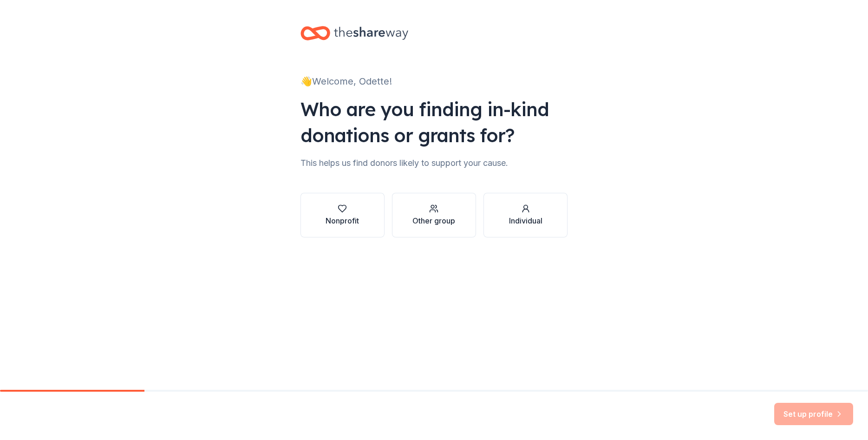 This screenshot has height=440, width=868. Describe the element at coordinates (435, 81) in the screenshot. I see `div: 👋 Welcome, Odette!` at that location.